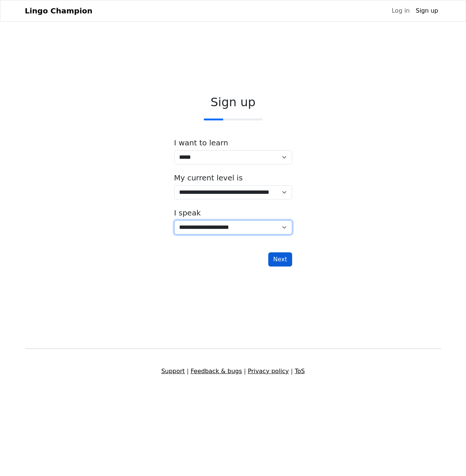 The width and height of the screenshot is (466, 476). Describe the element at coordinates (188, 213) in the screenshot. I see `label: I speak` at that location.